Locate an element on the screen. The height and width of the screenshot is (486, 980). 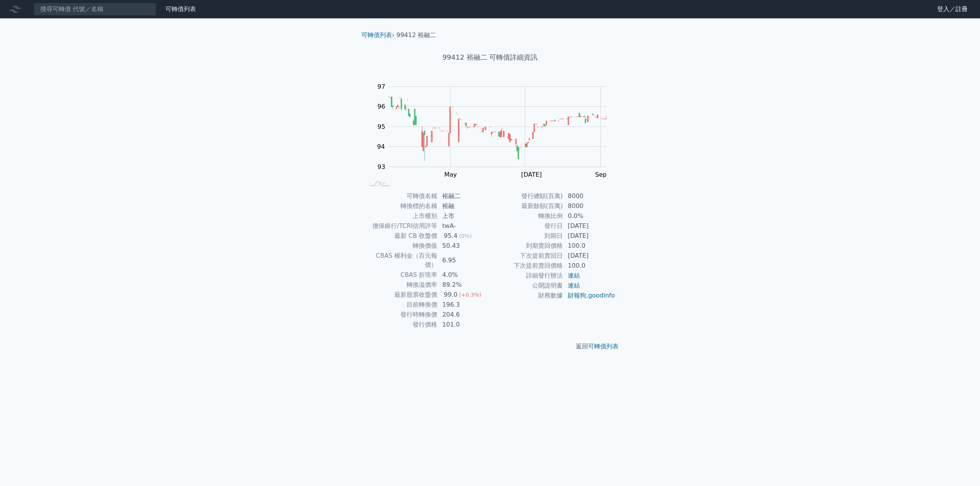
tspan: May is located at coordinates (450, 174).